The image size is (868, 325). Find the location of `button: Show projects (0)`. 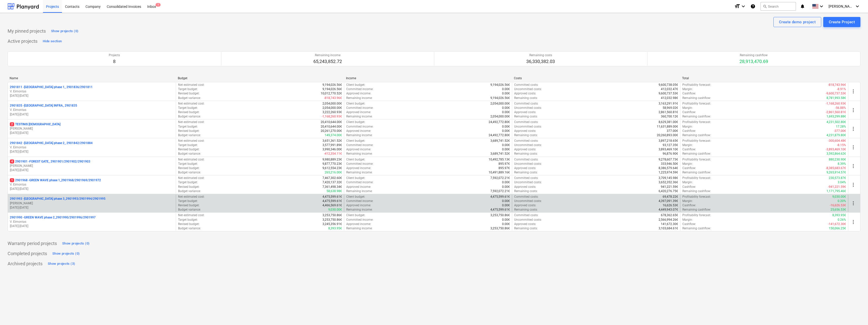

button: Show projects (0) is located at coordinates (65, 31).